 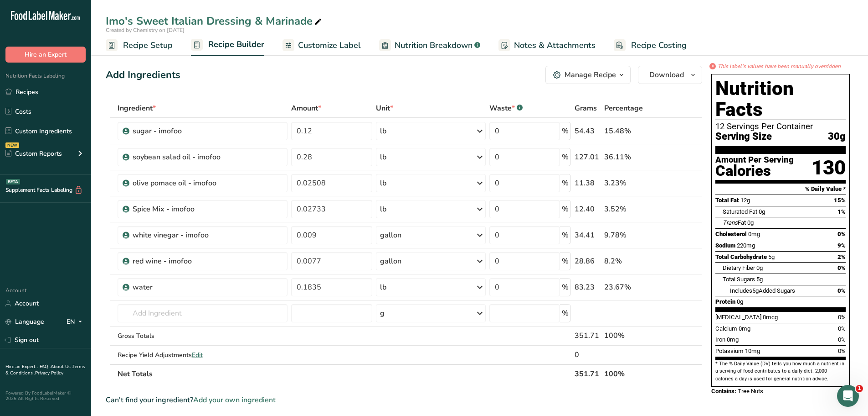 I want to click on span: Protein, so click(x=725, y=301).